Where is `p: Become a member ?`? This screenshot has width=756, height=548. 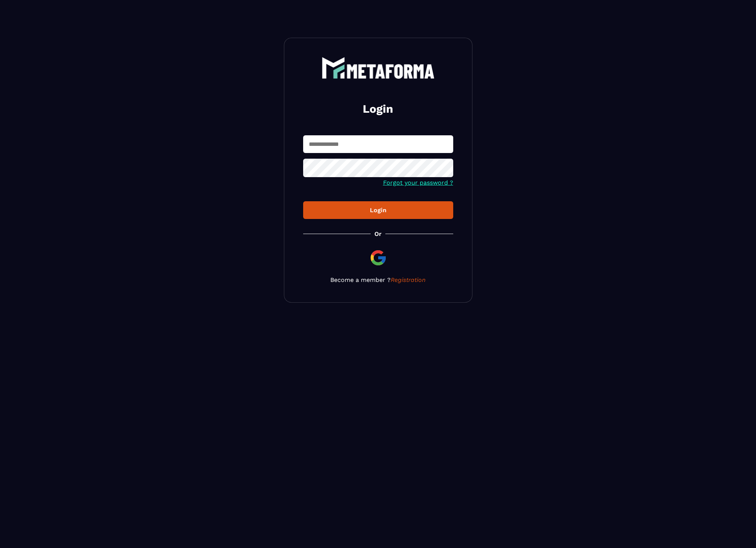
p: Become a member ? is located at coordinates (378, 279).